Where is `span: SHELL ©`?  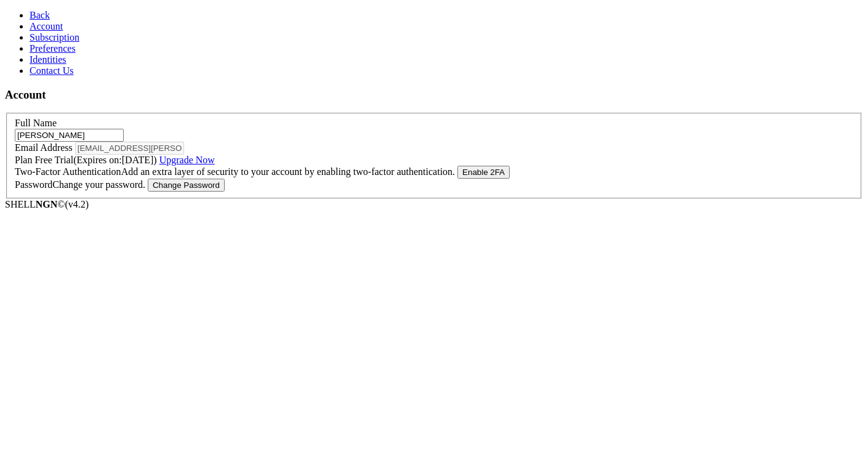 span: SHELL © is located at coordinates (47, 204).